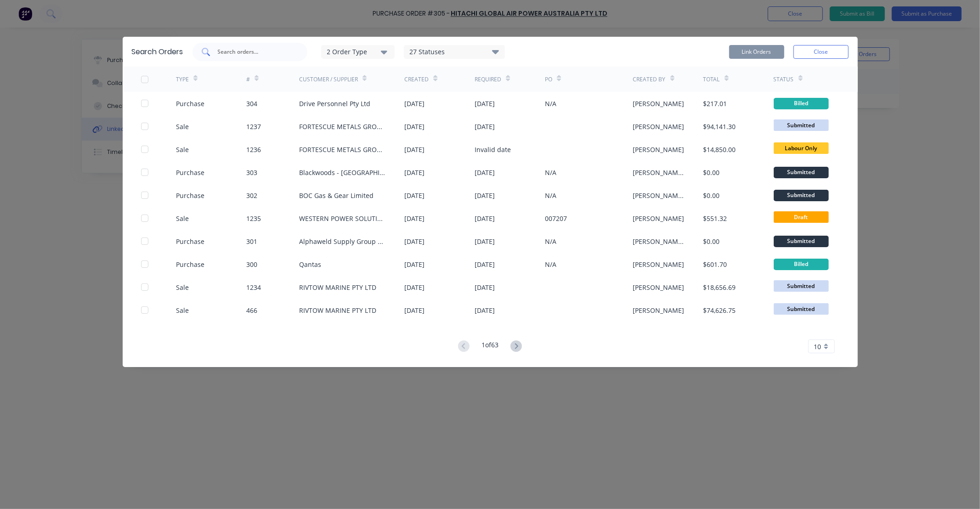 The height and width of the screenshot is (509, 980). Describe the element at coordinates (357, 52) in the screenshot. I see `button: 2 Order Type` at that location.